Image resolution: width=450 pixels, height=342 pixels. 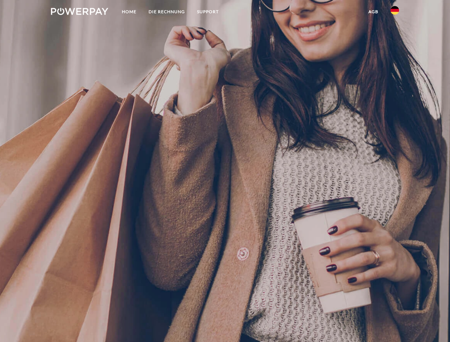 What do you see at coordinates (374, 12) in the screenshot?
I see `a: agb` at bounding box center [374, 12].